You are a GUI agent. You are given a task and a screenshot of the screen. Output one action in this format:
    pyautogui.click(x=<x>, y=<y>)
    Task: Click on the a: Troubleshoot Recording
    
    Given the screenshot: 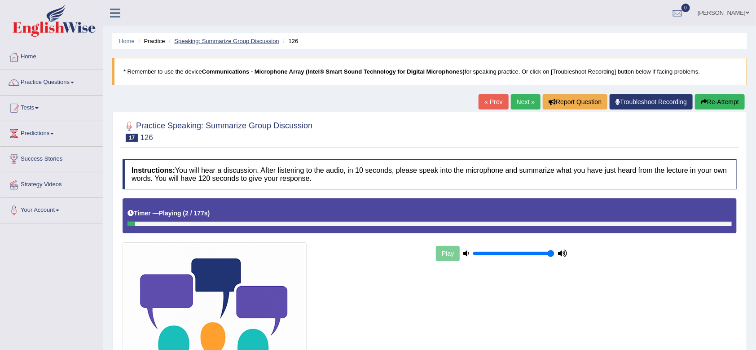 What is the action you would take?
    pyautogui.click(x=651, y=102)
    